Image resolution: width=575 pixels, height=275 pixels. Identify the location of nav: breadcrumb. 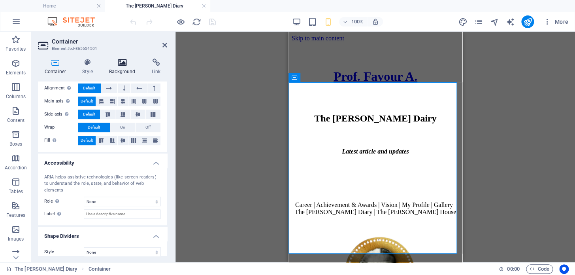
(100, 269).